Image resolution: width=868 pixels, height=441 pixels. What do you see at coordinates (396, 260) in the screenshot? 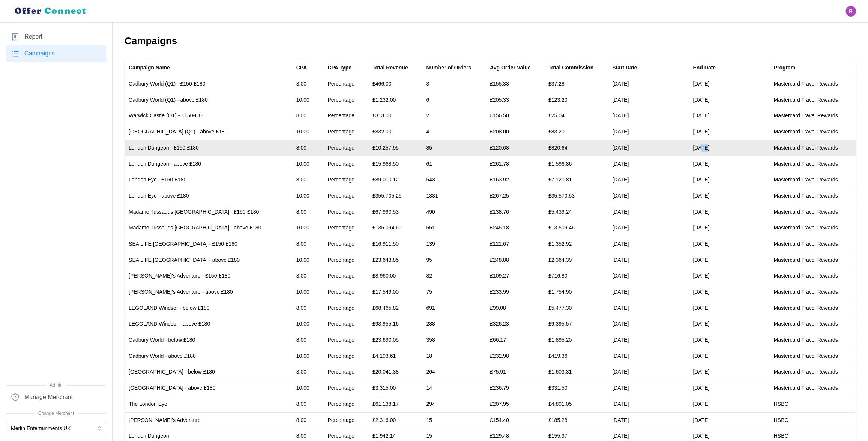
I see `td: £23,643.85` at bounding box center [396, 260].